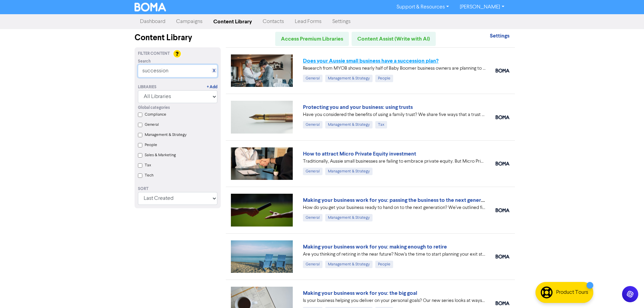 The width and height of the screenshot is (644, 308). I want to click on div: How do you get your business ready to hand on to the next generation? We’ve outlined five key ste..., so click(394, 208).